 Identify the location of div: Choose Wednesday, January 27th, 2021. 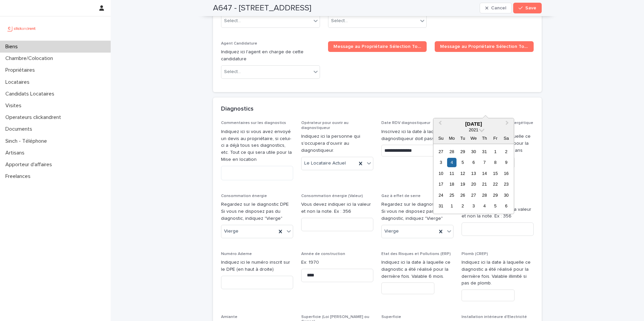
(474, 195).